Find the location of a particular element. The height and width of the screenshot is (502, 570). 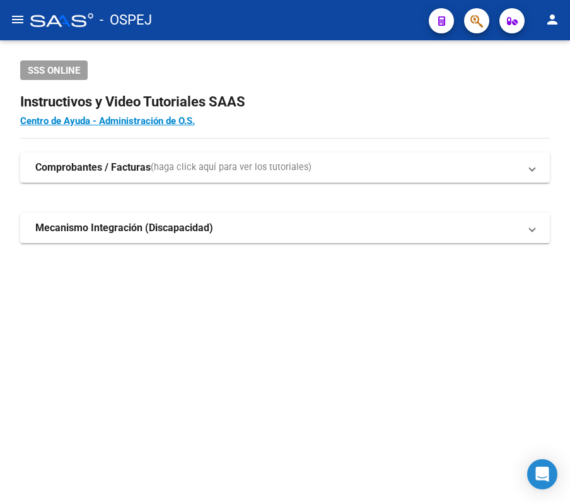

mat-icon: menu is located at coordinates (18, 20).